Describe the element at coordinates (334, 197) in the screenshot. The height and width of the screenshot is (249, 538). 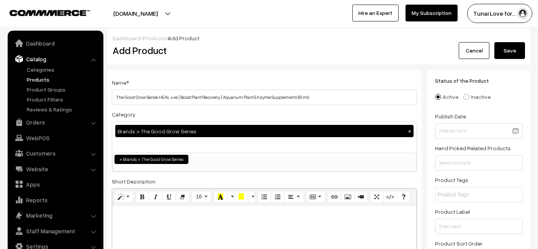
I see `button: Link (CTRL+K)` at that location.